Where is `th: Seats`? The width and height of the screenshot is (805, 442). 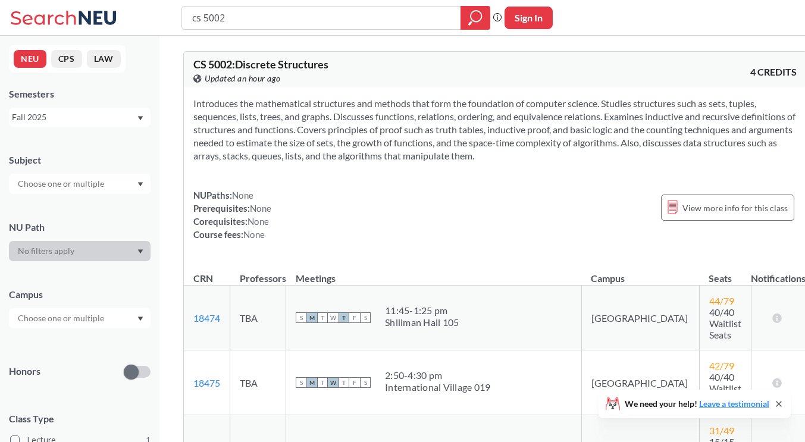 th: Seats is located at coordinates (725, 273).